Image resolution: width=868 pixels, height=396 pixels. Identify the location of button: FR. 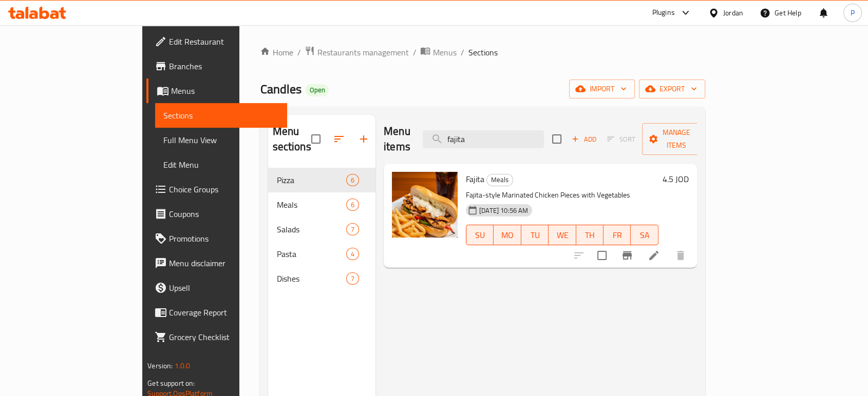
(617, 235).